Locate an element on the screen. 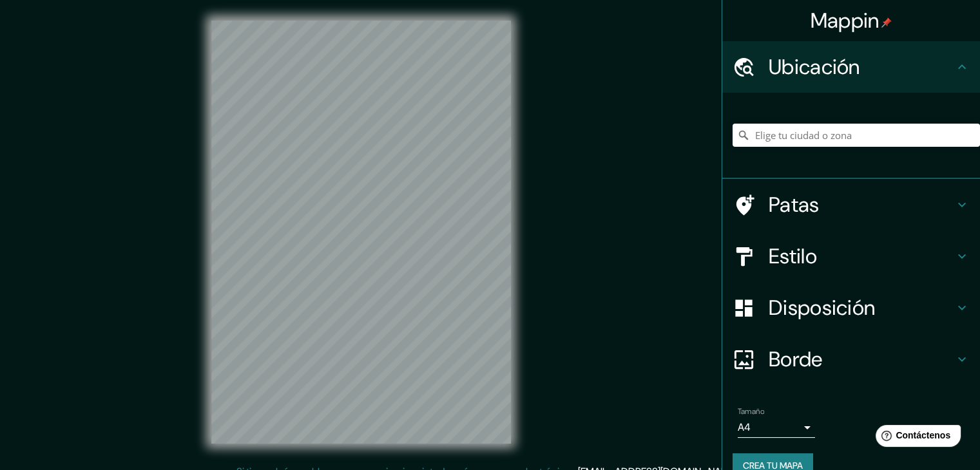 The height and width of the screenshot is (470, 980). font: Mappin is located at coordinates (845, 21).